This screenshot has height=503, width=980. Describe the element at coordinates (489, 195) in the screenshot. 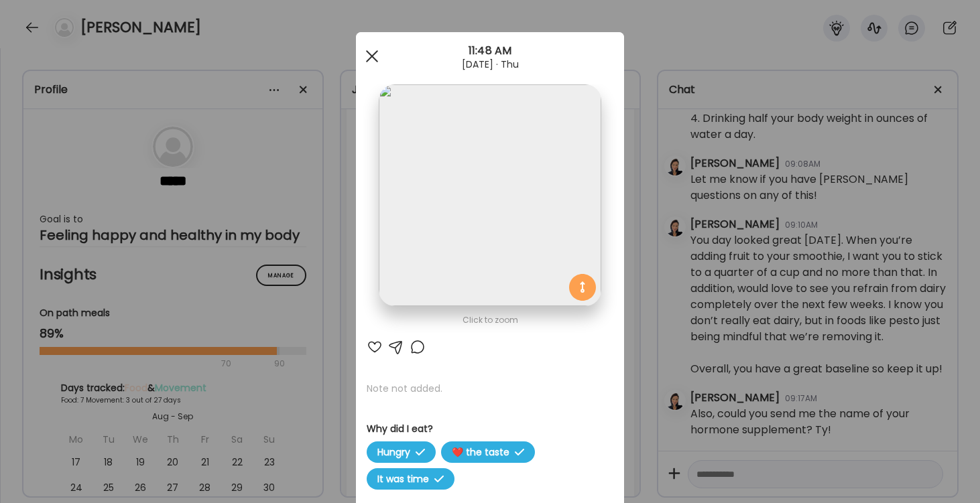

I see `img: images%2Fmls5gikZwJfCZifiAnIYr4gr8zN2%2FqJjNDAnQZCpOmHcQXD09%2FCymyFb81KDt3aYVBLO2m_1080` at that location.